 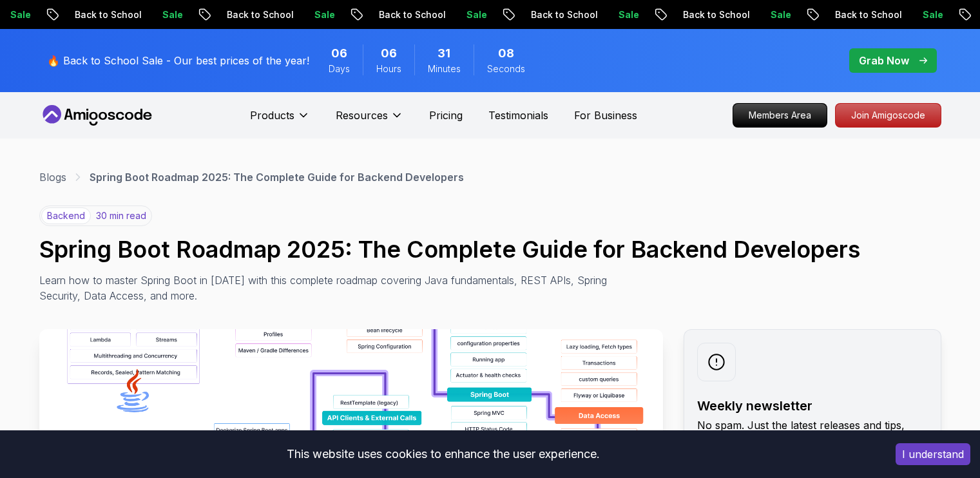 I want to click on span: 6 Hours, so click(x=389, y=53).